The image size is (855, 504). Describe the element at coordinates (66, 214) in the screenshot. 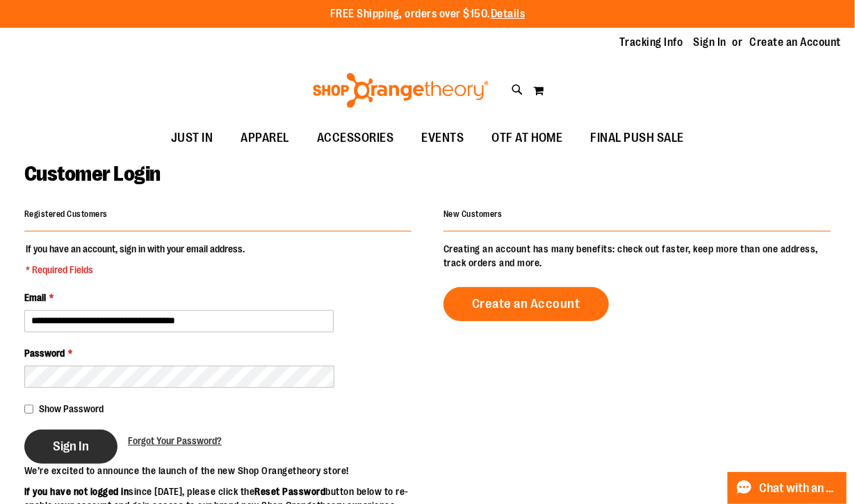

I see `strong: Registered Customers` at that location.